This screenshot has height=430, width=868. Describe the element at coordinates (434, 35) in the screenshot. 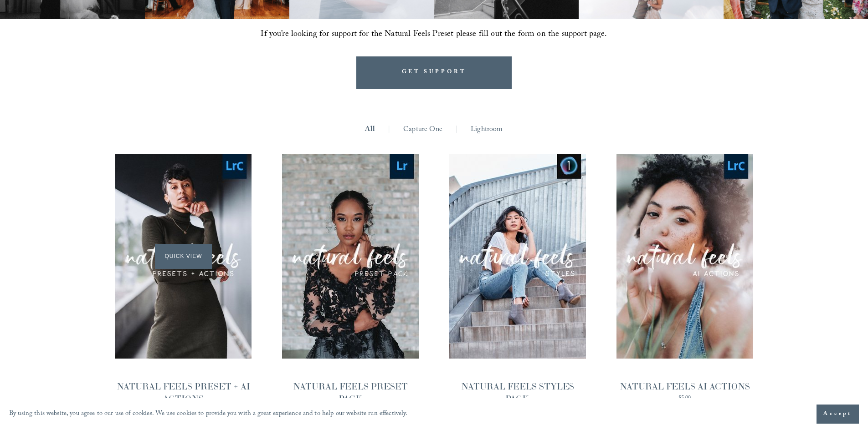

I see `span: If you’re looking for support for the Natural Feels Preset please fill out the form on the suppor...` at that location.